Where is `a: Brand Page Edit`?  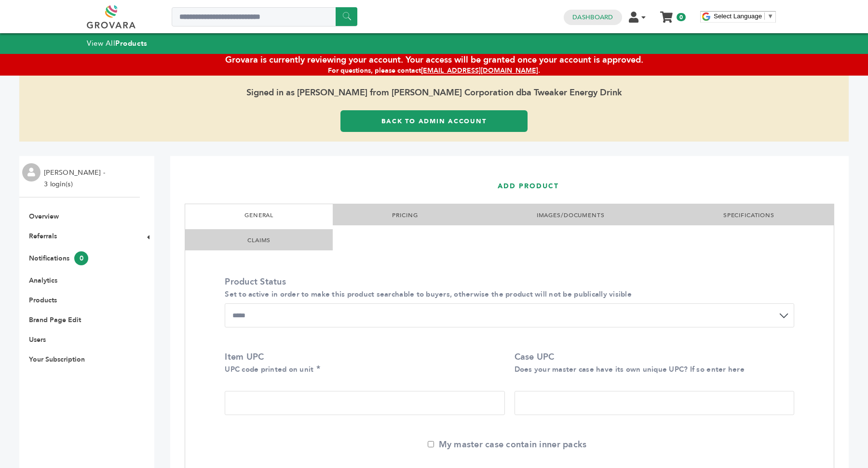 a: Brand Page Edit is located at coordinates (55, 320).